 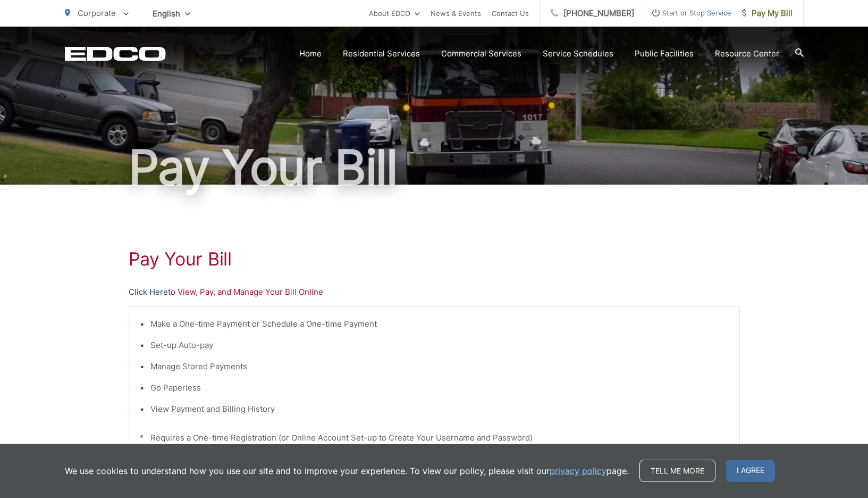 What do you see at coordinates (440, 366) in the screenshot?
I see `li: Manage Stored Payments` at bounding box center [440, 366].